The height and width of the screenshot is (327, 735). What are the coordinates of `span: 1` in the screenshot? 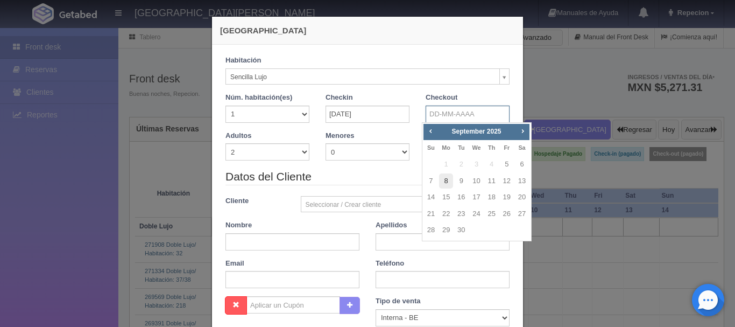 It's located at (446, 164).